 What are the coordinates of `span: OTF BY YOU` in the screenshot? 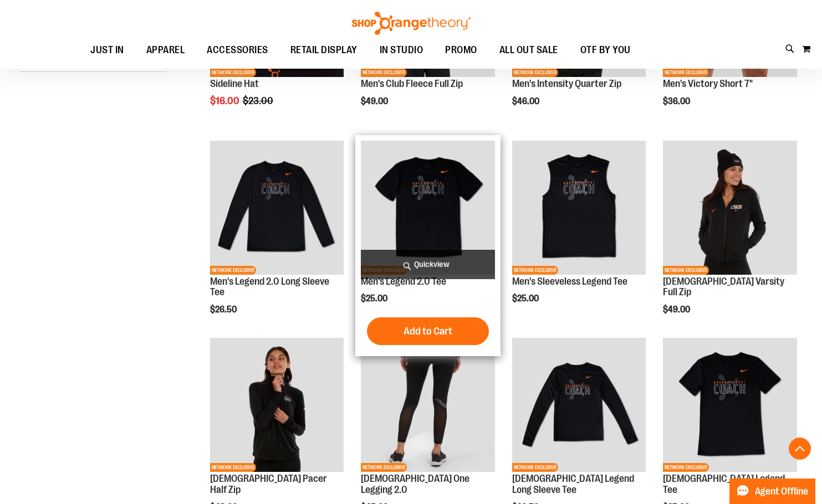 It's located at (605, 50).